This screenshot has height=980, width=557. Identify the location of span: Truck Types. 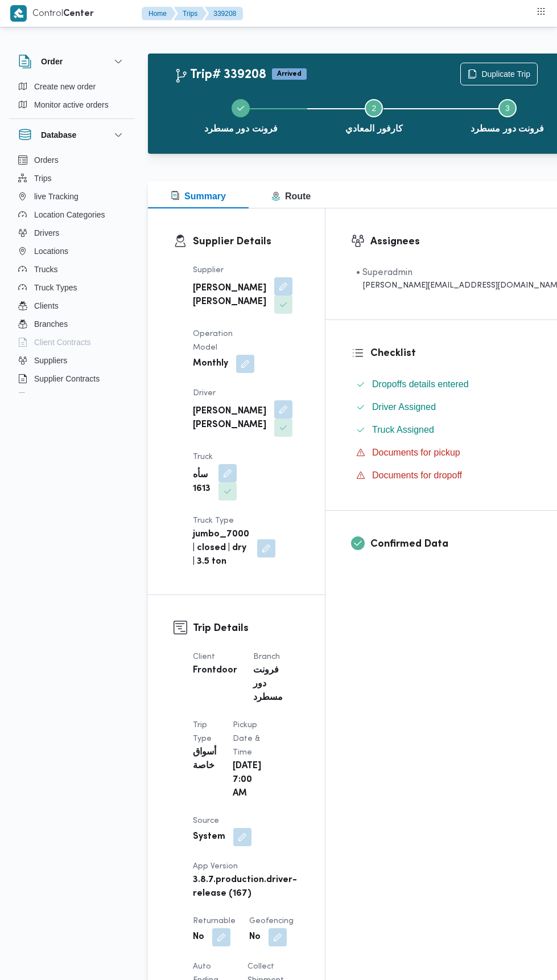
(55, 287).